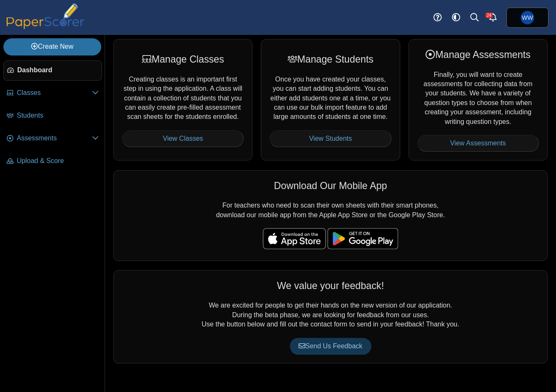 Image resolution: width=556 pixels, height=392 pixels. What do you see at coordinates (183, 139) in the screenshot?
I see `a: View Classes` at bounding box center [183, 139].